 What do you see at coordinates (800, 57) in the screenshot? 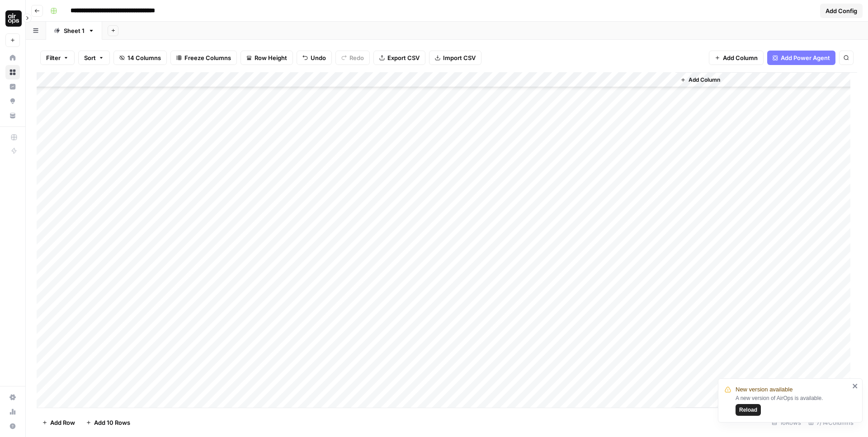
I see `button: Add Power Agent` at bounding box center [800, 57].